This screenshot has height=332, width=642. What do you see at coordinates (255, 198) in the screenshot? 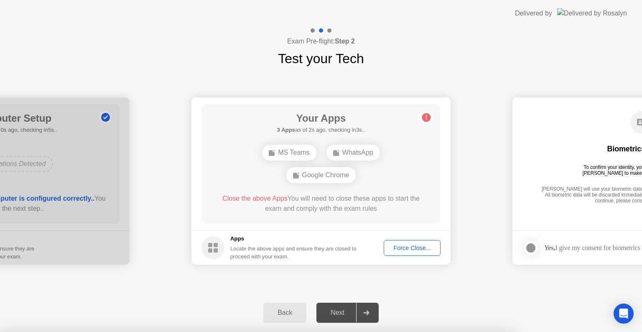
I see `span: Close the above Apps` at bounding box center [255, 198].